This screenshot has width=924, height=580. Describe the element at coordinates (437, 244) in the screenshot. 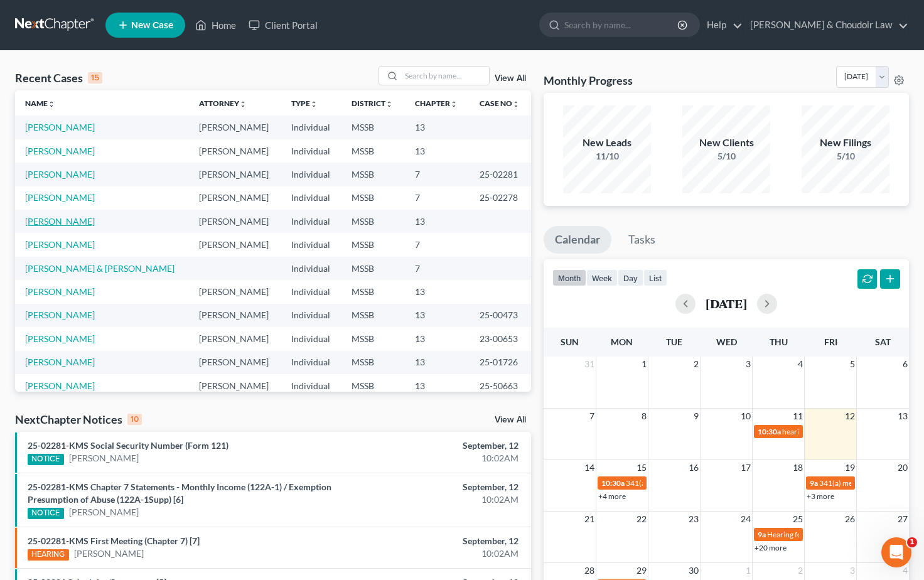

I see `td: 7` at that location.